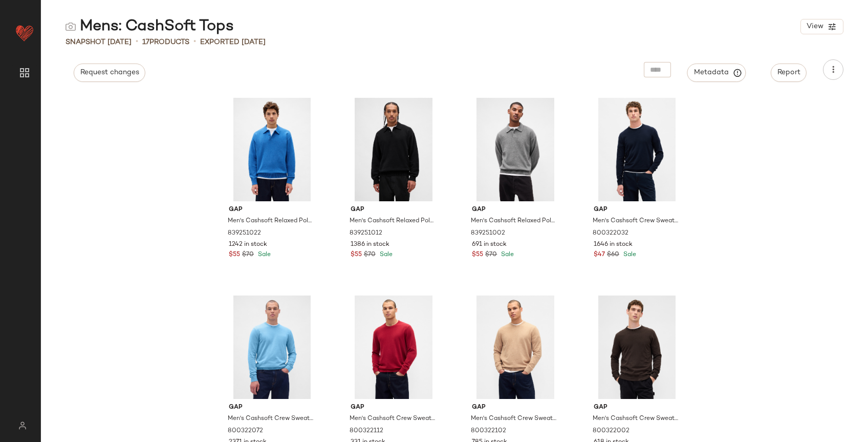  Describe the element at coordinates (371, 245) in the screenshot. I see `span: 1386 in stock` at that location.